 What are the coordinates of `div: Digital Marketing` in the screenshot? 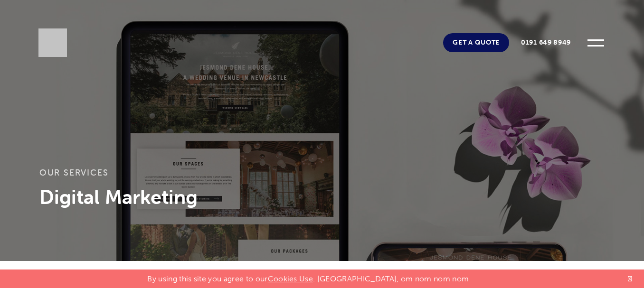 It's located at (551, 273).